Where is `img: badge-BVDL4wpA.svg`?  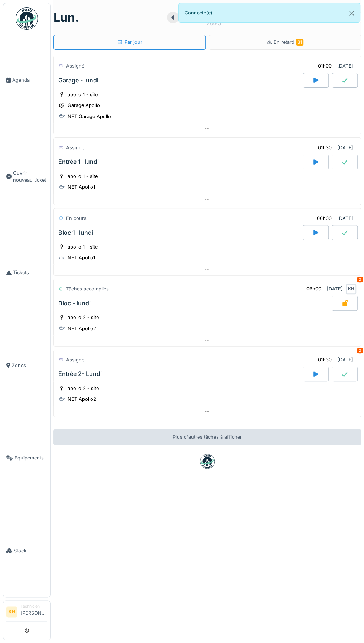
img: badge-BVDL4wpA.svg is located at coordinates (207, 461).